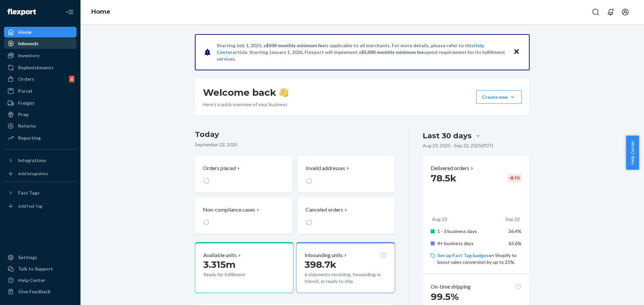 The width and height of the screenshot is (644, 305). I want to click on span: 63.6%, so click(515, 243).